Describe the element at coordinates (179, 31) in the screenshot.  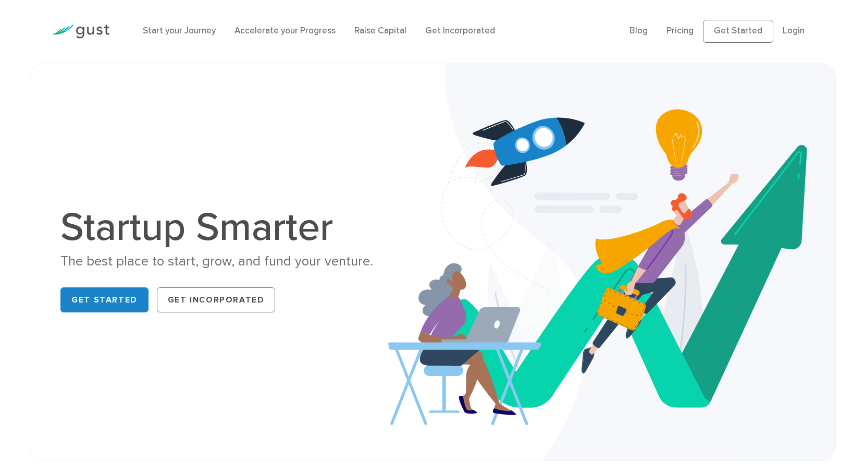
I see `a: Start your Journey` at that location.